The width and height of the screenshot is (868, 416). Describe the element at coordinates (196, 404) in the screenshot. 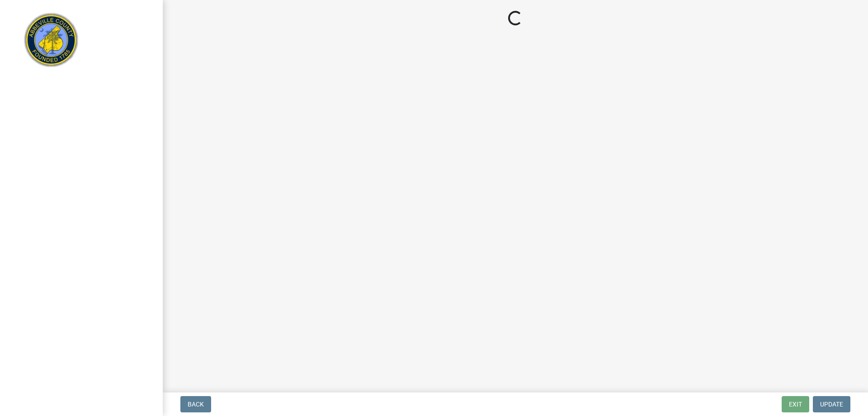

I see `button: Back` at that location.